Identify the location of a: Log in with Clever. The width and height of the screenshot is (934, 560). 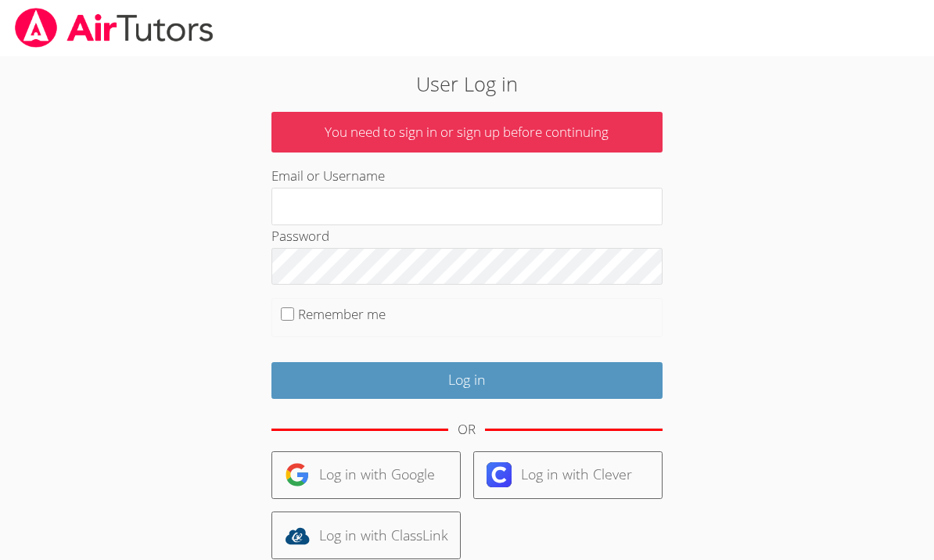
(568, 474).